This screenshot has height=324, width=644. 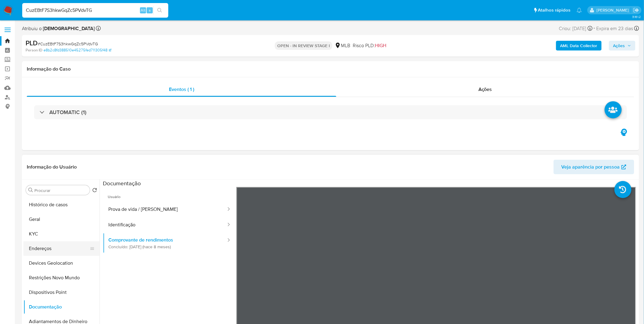 What do you see at coordinates (95, 191) in the screenshot?
I see `button: Retornar ao pedido padrão` at bounding box center [95, 191].